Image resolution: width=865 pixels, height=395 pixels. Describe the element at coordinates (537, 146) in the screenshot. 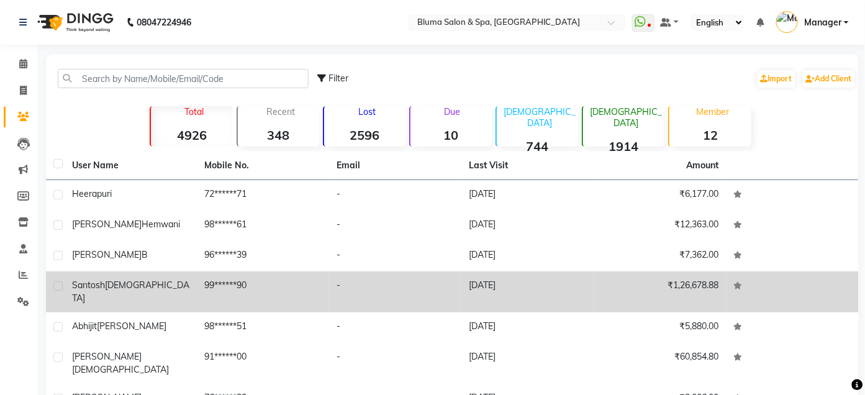

I see `strong: 744` at that location.